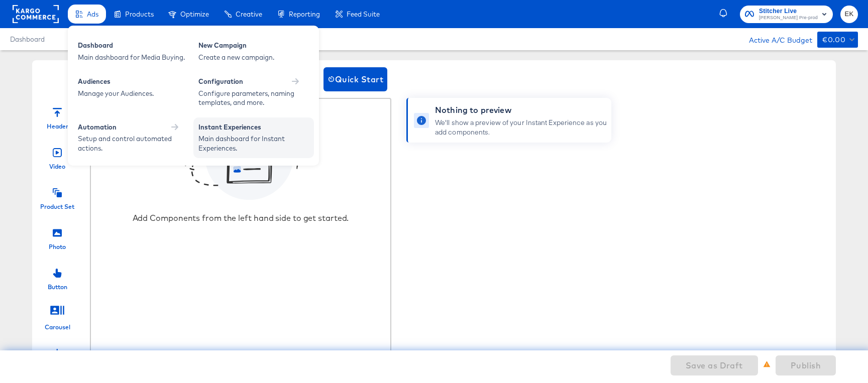  I want to click on div: We'll show a preview of your Instant Experience as you add components., so click(521, 127).